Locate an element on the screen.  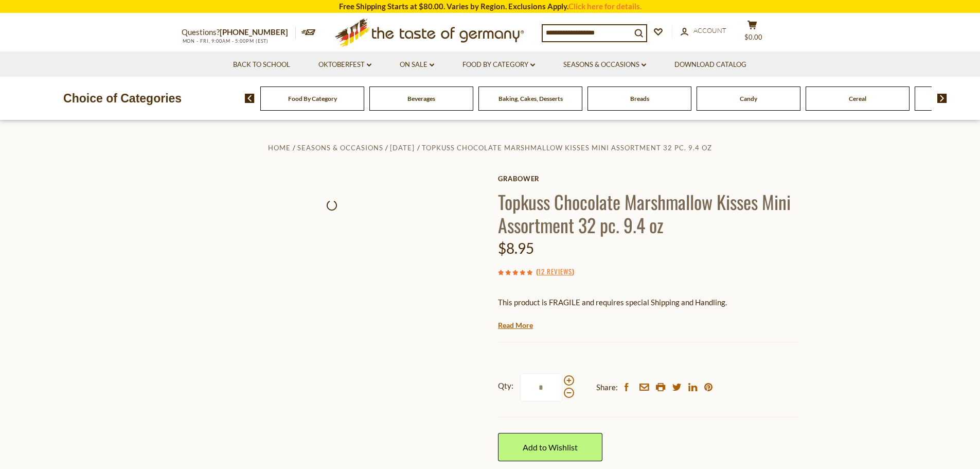
a: Cereal is located at coordinates (857, 98).